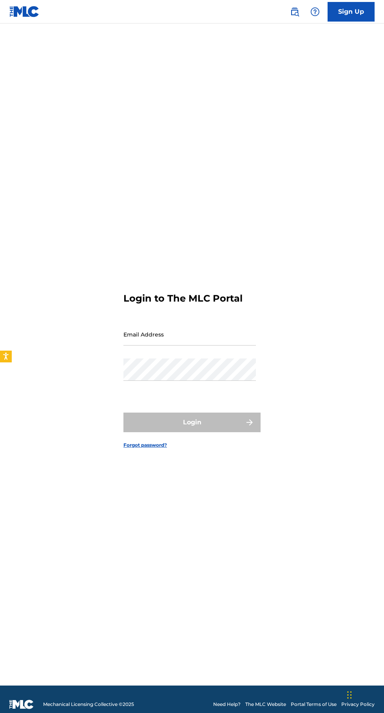 The image size is (384, 713). I want to click on img: search, so click(295, 12).